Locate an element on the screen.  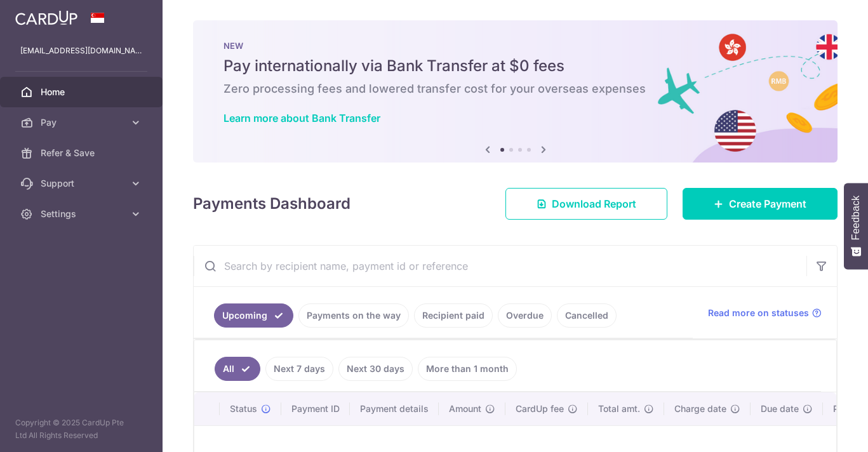
th: Payment ID is located at coordinates (315, 409).